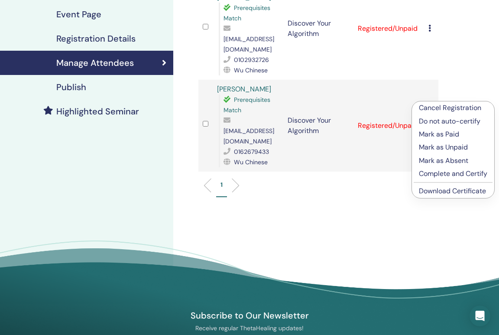 The image size is (499, 335). Describe the element at coordinates (95, 63) in the screenshot. I see `h4: Manage Attendees` at that location.